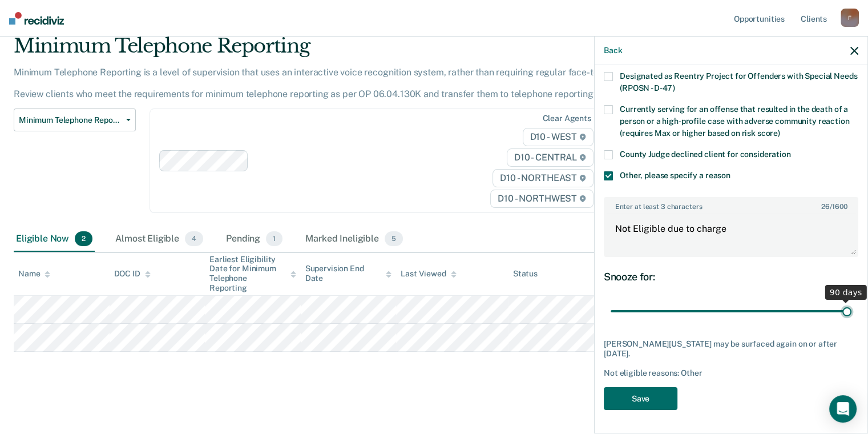 The height and width of the screenshot is (434, 868). I want to click on img: Recidiviz, so click(37, 18).